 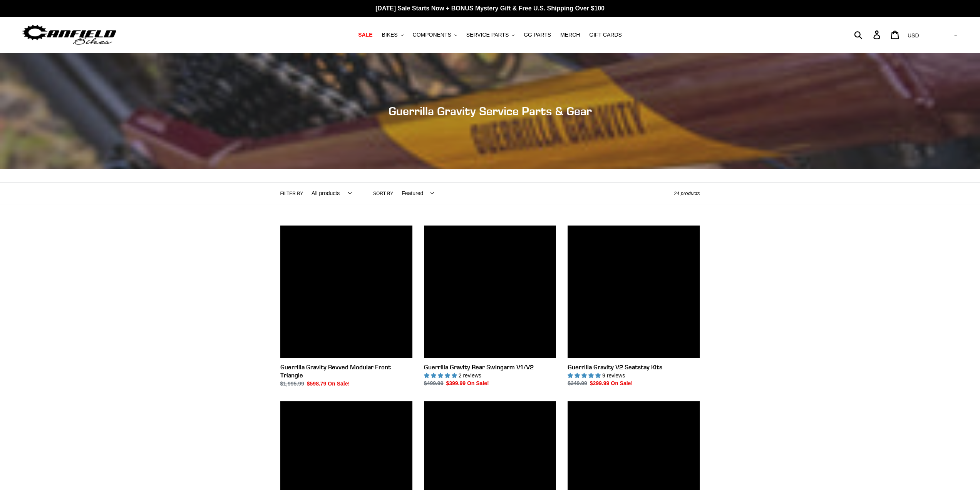 I want to click on label: Filter by, so click(x=292, y=194).